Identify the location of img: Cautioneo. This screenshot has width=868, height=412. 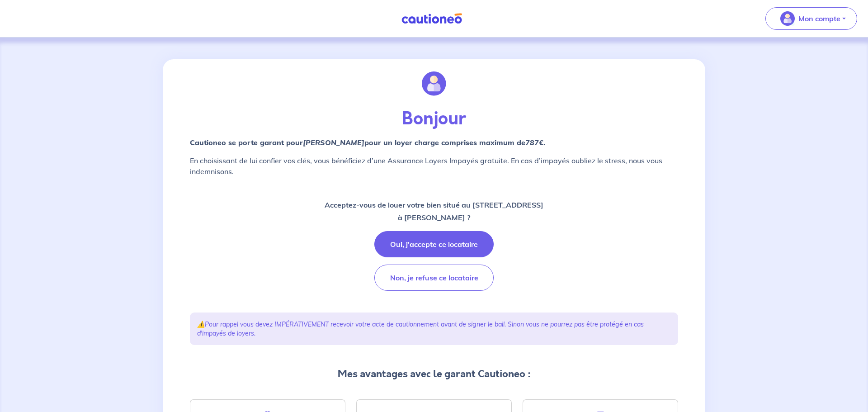
(432, 19).